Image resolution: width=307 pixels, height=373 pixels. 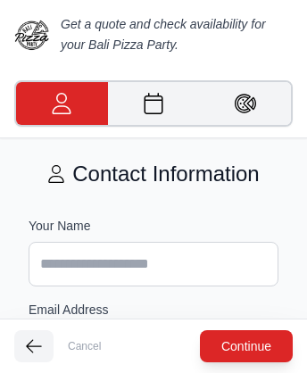 What do you see at coordinates (84, 346) in the screenshot?
I see `button: Cancel` at bounding box center [84, 346].